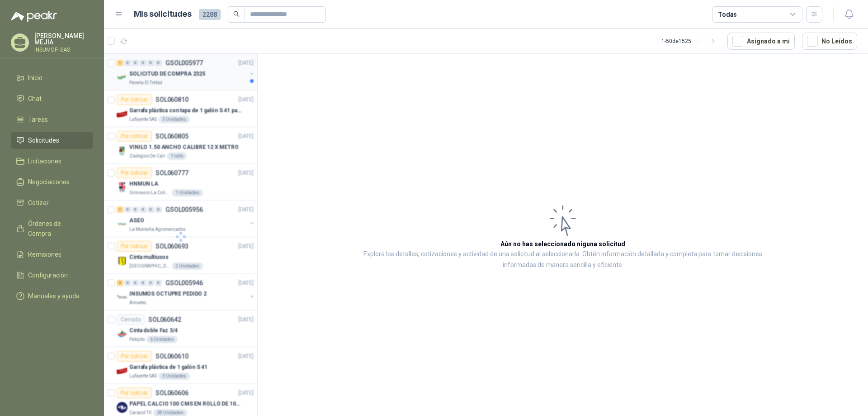 This screenshot has height=416, width=868. What do you see at coordinates (38, 203) in the screenshot?
I see `span: Cotizar` at bounding box center [38, 203].